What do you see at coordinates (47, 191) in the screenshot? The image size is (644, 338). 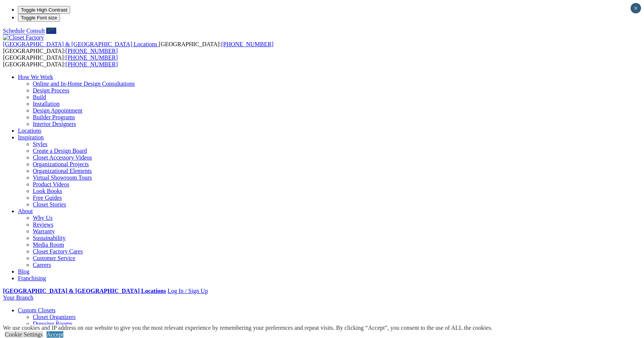 I see `a: Look Books` at bounding box center [47, 191].